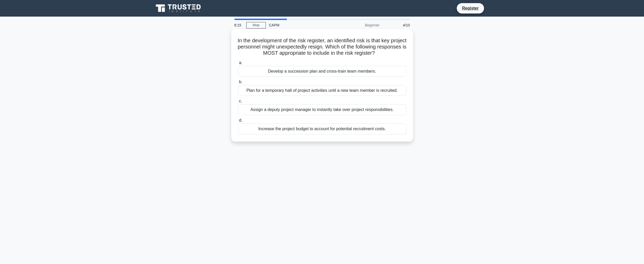  I want to click on span: b., so click(240, 82).